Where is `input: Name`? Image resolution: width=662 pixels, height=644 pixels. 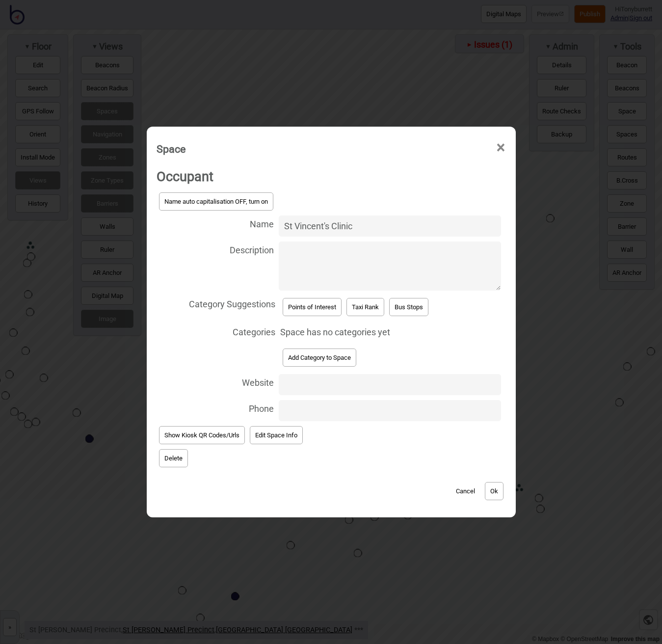
input: Name is located at coordinates (389, 226).